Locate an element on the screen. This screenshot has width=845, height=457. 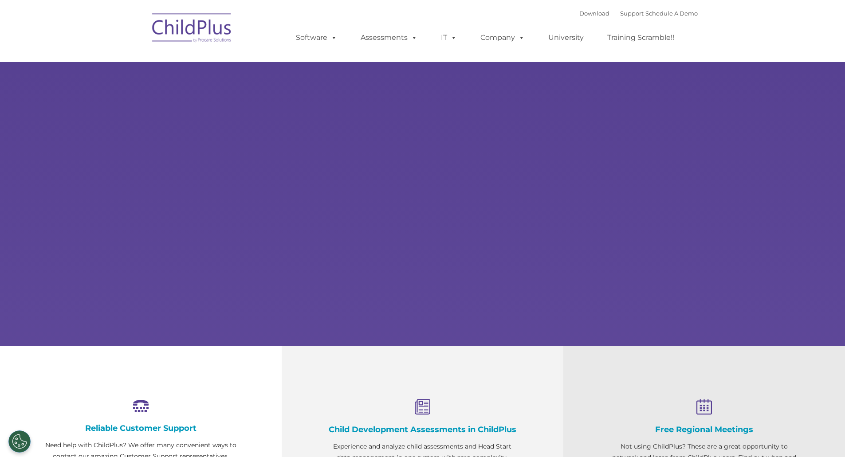
img: ChildPlus by Procare Solutions is located at coordinates (192, 29).